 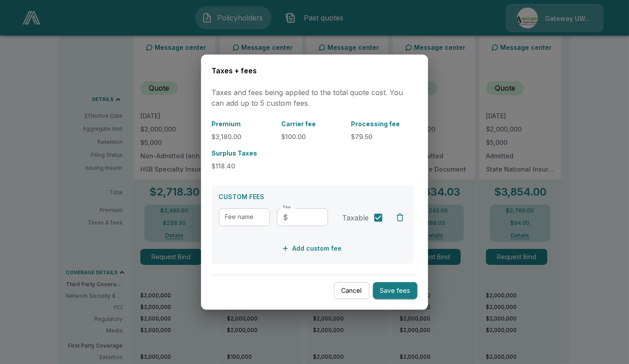 I want to click on p: $118.40, so click(x=243, y=165).